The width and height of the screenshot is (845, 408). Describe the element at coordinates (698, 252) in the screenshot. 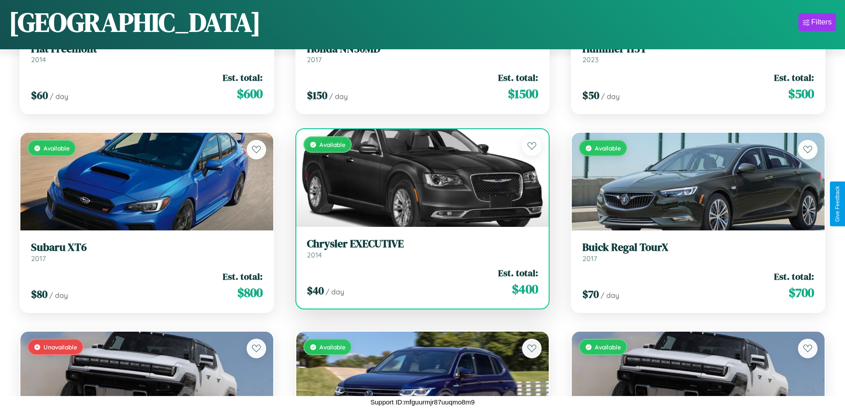

I see `a: Buick Regal TourX2017` at that location.